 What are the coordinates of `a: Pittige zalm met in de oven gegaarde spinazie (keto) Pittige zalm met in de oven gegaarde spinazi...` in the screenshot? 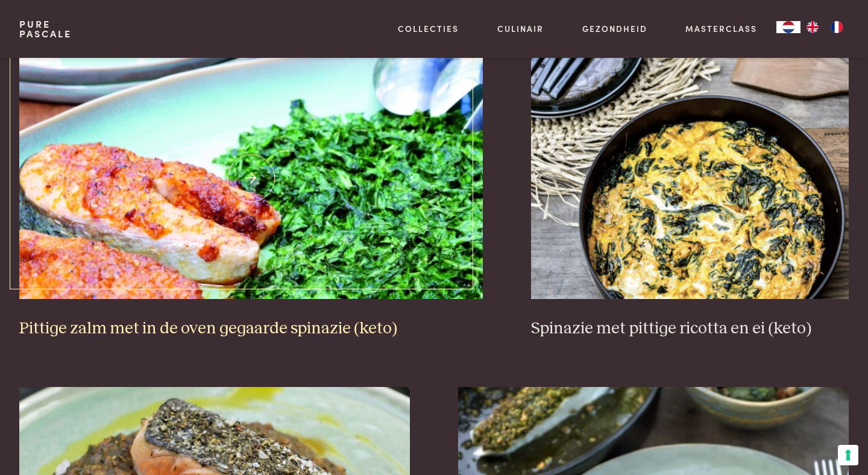 It's located at (252, 198).